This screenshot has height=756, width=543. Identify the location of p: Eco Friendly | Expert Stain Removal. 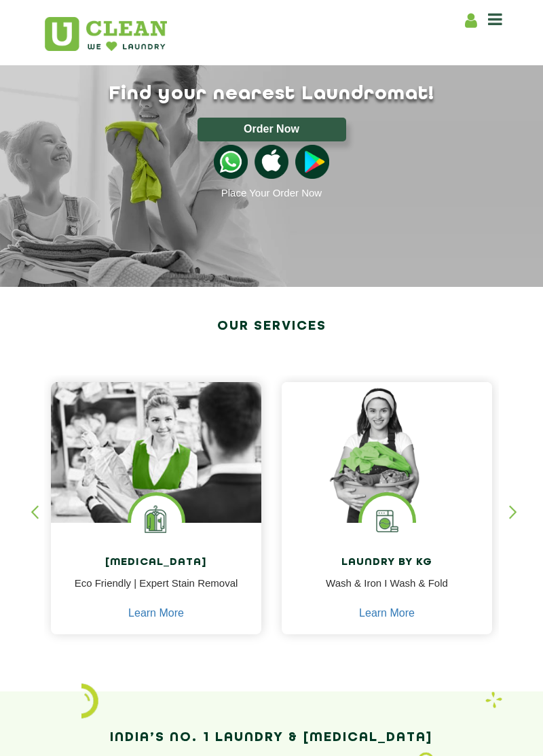
(156, 591).